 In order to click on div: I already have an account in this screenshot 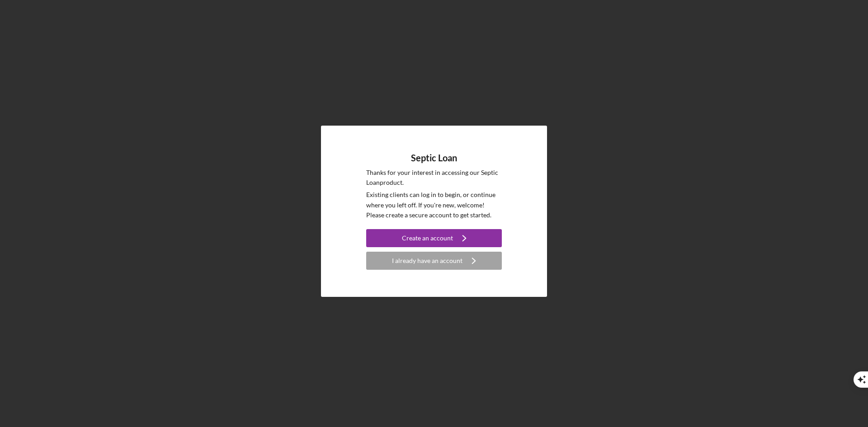, I will do `click(427, 261)`.